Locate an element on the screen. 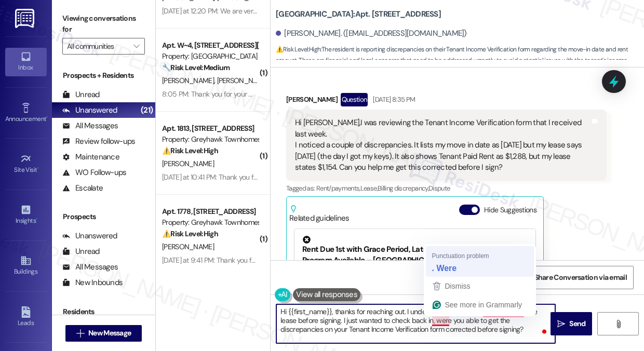 The width and height of the screenshot is (644, 351). span: Billing discrepancy , is located at coordinates (403, 188).